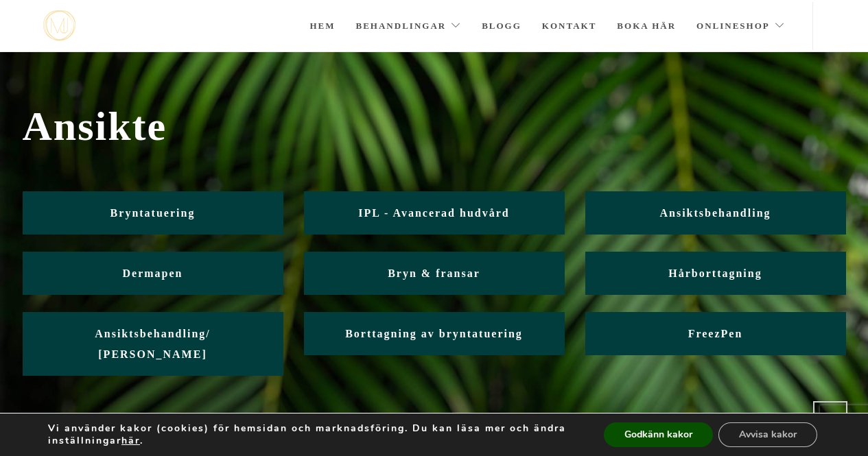 Image resolution: width=868 pixels, height=456 pixels. What do you see at coordinates (434, 126) in the screenshot?
I see `span: Ansikte` at bounding box center [434, 126].